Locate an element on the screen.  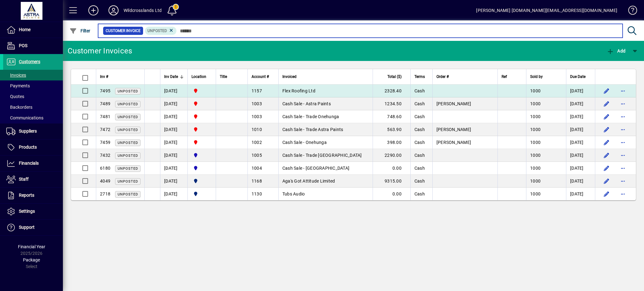
div: Wildcrosslands Ltd is located at coordinates (143, 10).